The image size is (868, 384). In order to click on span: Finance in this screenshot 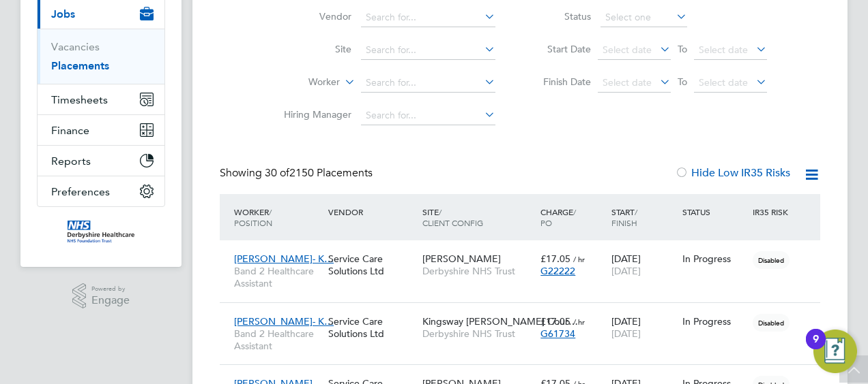, I will do `click(70, 130)`.